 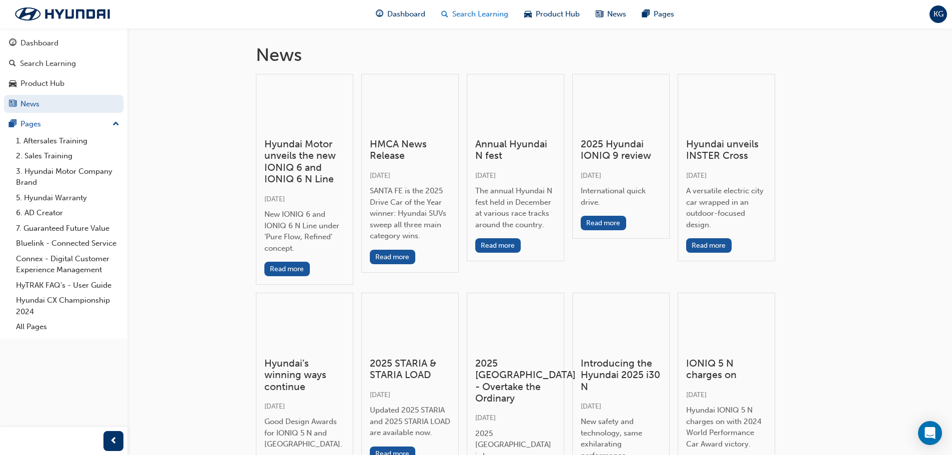 I want to click on a: 3. Hyundai Motor Company Brand, so click(x=67, y=177).